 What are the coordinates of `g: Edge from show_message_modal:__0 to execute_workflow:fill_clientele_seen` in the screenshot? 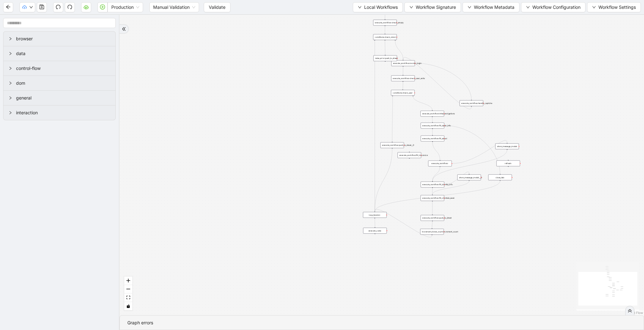 It's located at (451, 187).